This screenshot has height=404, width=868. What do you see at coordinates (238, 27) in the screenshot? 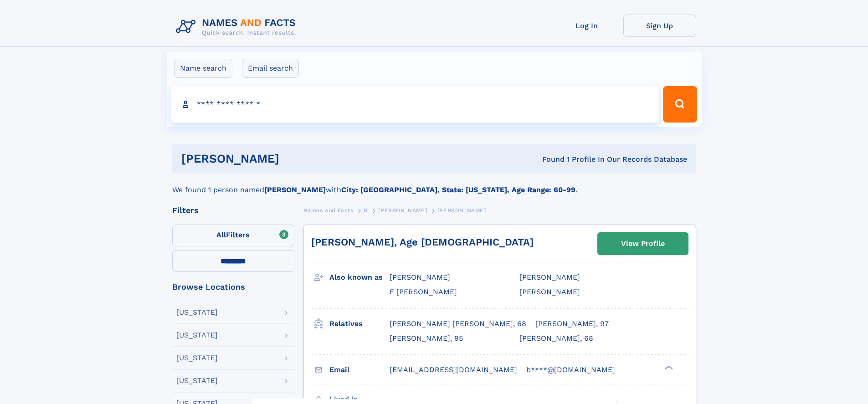
I see `img: Logo Names and Facts` at bounding box center [238, 27].